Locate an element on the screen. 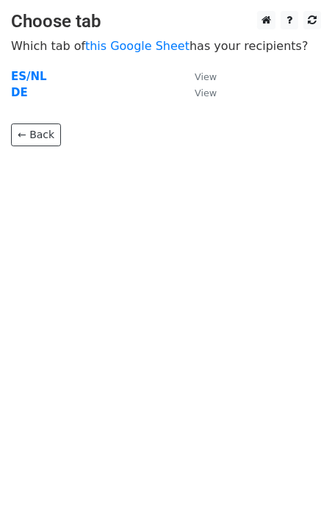 This screenshot has height=527, width=332. p: Which tab of has your recipients? is located at coordinates (166, 46).